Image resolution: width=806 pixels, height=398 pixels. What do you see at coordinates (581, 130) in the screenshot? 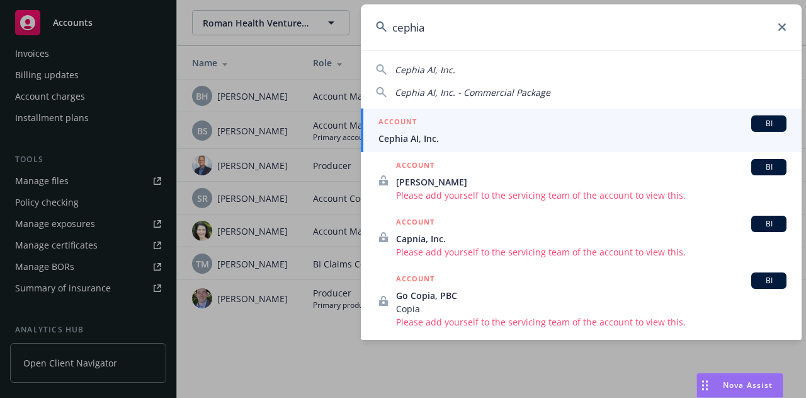
I see `a: ACCOUNTBICephia AI, Inc.` at bounding box center [581, 130].